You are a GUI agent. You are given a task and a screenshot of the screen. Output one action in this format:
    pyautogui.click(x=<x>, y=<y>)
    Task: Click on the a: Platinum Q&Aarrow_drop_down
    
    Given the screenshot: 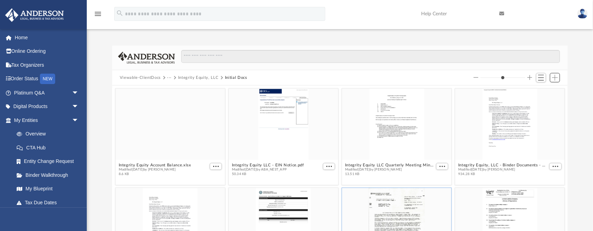 What is the action you would take?
    pyautogui.click(x=47, y=93)
    